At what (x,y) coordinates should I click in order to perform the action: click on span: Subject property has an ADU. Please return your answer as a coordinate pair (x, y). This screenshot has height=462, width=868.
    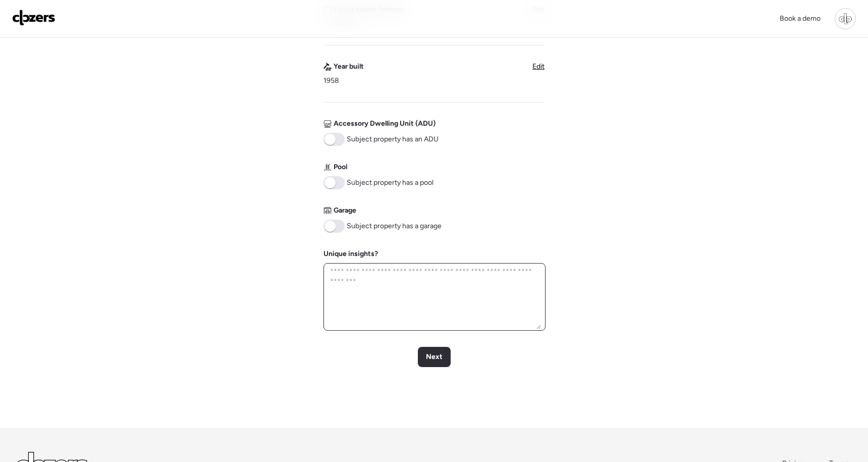
    Looking at the image, I should click on (393, 139).